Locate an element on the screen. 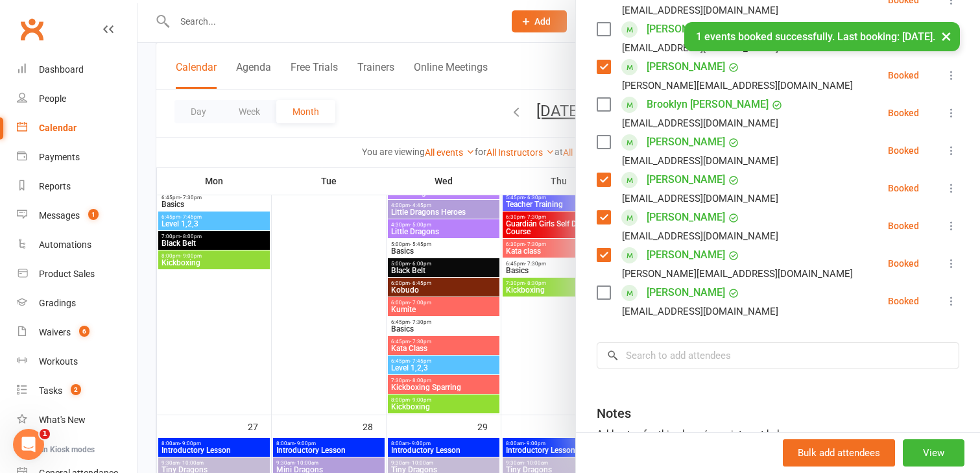 Image resolution: width=980 pixels, height=473 pixels. div: Notes is located at coordinates (614, 413).